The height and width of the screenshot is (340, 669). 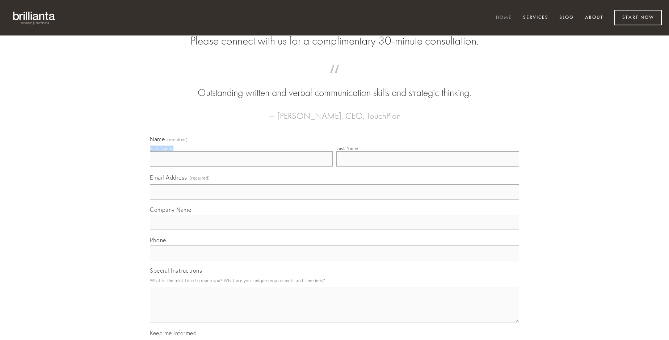 I want to click on span: Company Name, so click(x=171, y=210).